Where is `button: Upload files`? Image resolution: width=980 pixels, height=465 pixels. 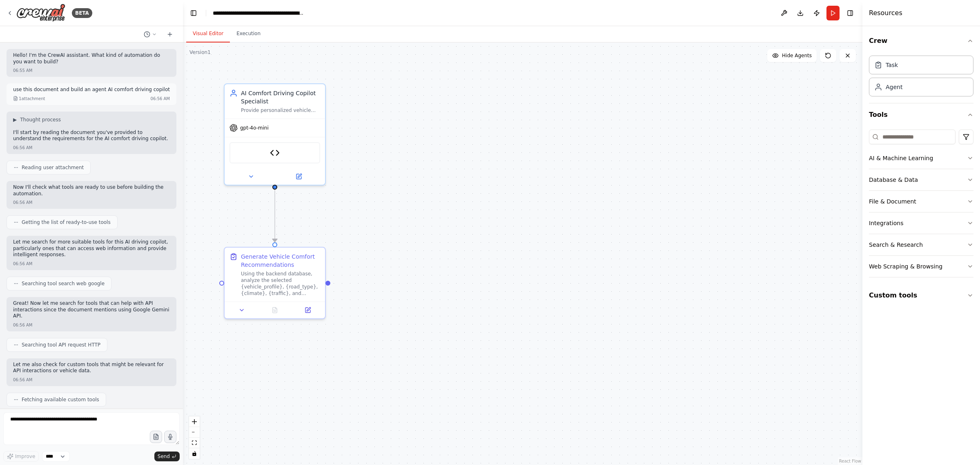 button: Upload files is located at coordinates (156, 436).